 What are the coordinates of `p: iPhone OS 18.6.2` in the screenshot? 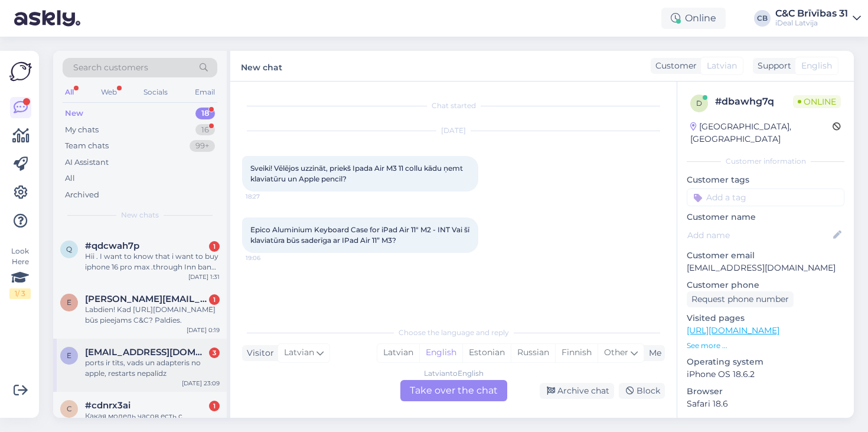 It's located at (765, 373).